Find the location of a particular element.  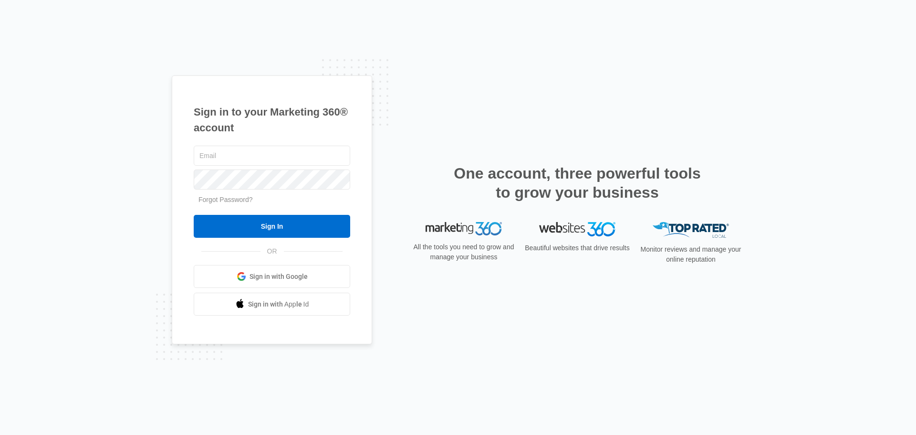

h2: One account, three powerful tools to grow your business is located at coordinates (577, 183).